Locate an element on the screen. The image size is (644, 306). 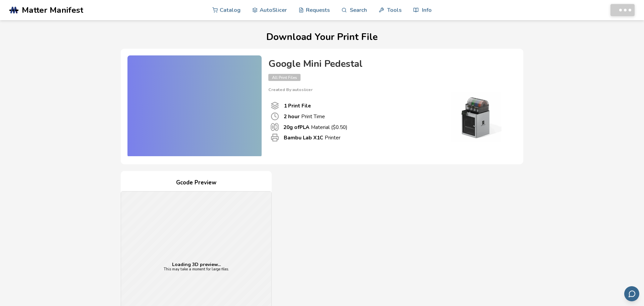
h1: Download Your Print File is located at coordinates (322, 37).